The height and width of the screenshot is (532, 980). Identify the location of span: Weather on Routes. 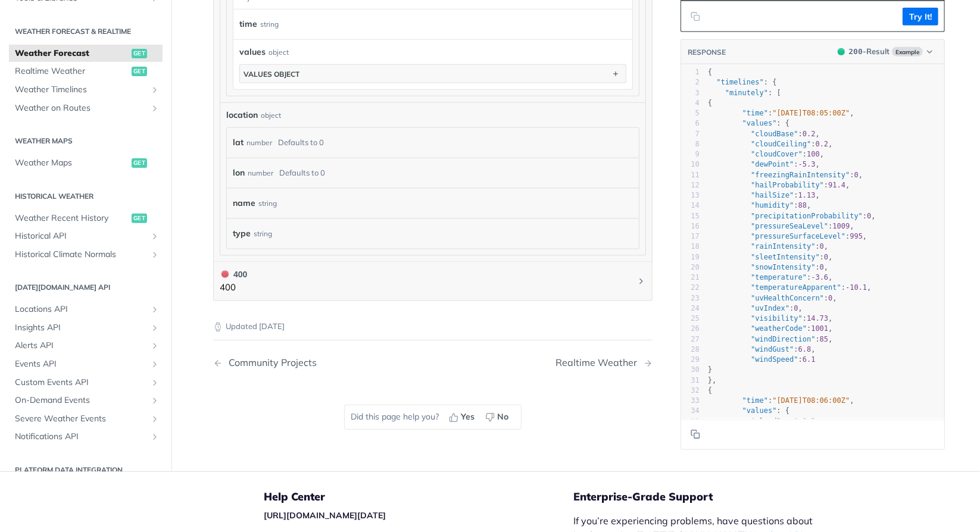
(81, 108).